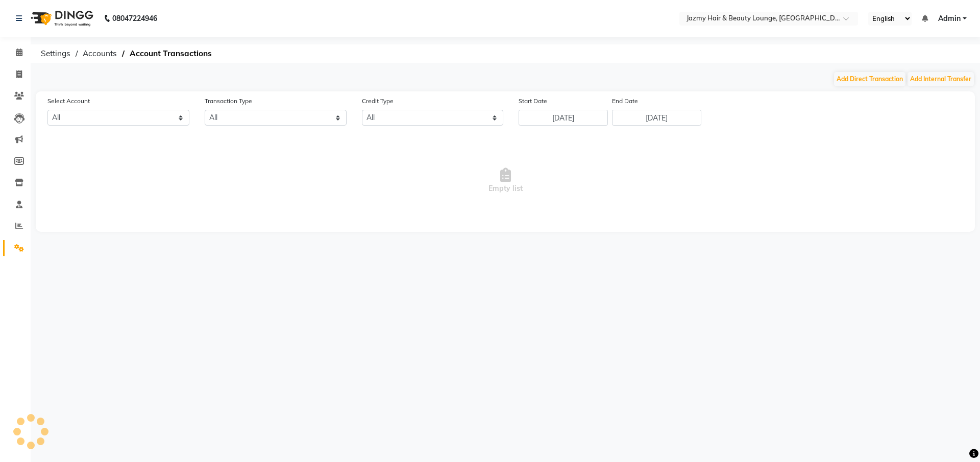 The image size is (980, 462). I want to click on span: Settings, so click(56, 53).